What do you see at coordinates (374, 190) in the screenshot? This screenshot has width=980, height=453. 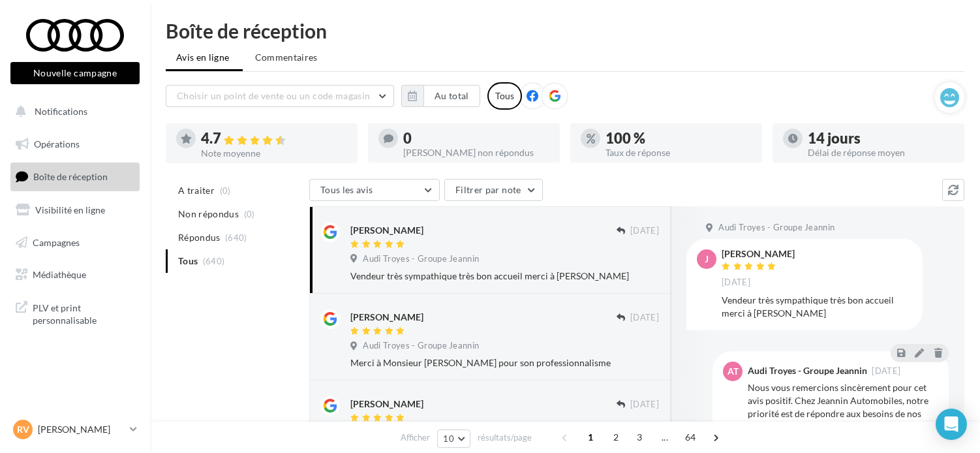 I see `button: Tous les avis` at bounding box center [374, 190].